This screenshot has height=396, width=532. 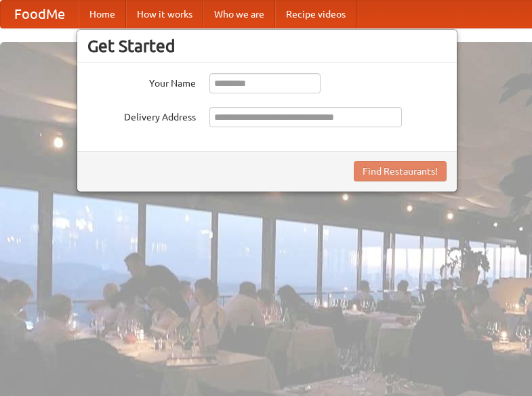 What do you see at coordinates (141, 82) in the screenshot?
I see `label: Your Name` at bounding box center [141, 82].